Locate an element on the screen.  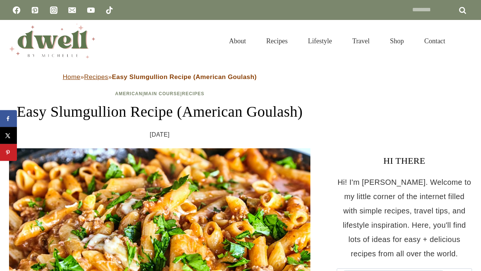
h3: HI THERE is located at coordinates (405, 161).